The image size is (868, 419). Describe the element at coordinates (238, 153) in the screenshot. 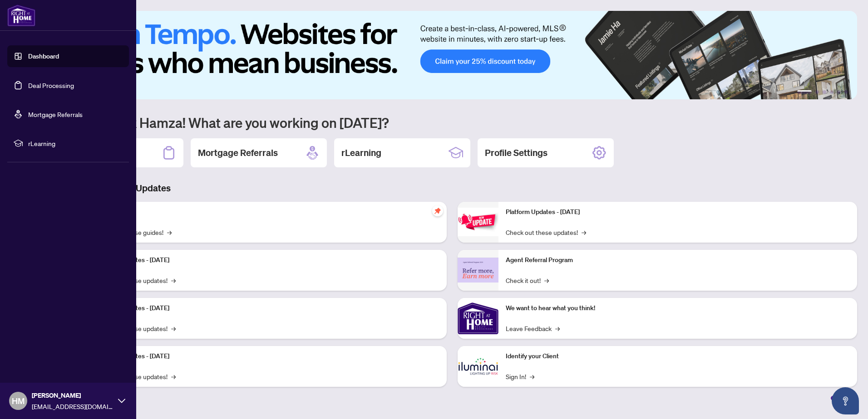

I see `h2: Mortgage Referrals` at that location.